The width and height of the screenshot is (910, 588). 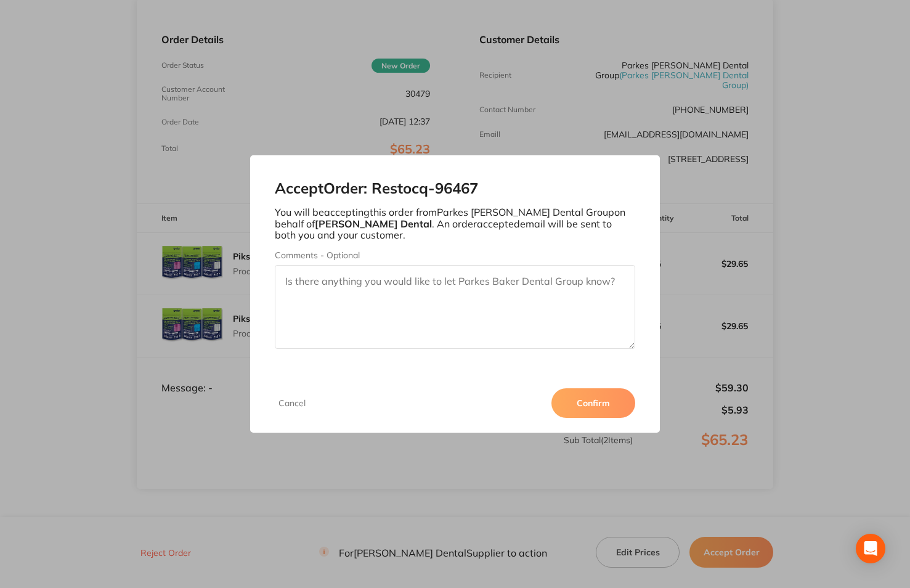 I want to click on button: Confirm, so click(x=594, y=403).